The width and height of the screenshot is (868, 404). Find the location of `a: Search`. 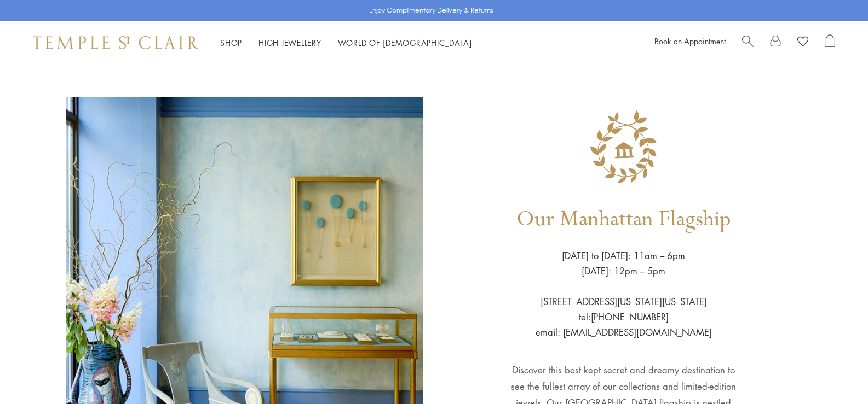

a: Search is located at coordinates (747, 43).